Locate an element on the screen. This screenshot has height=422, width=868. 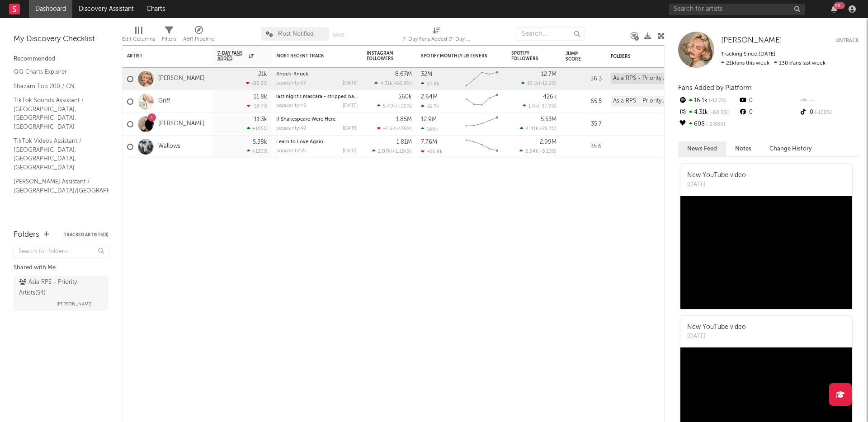
div: 1.81M is located at coordinates (404, 142).